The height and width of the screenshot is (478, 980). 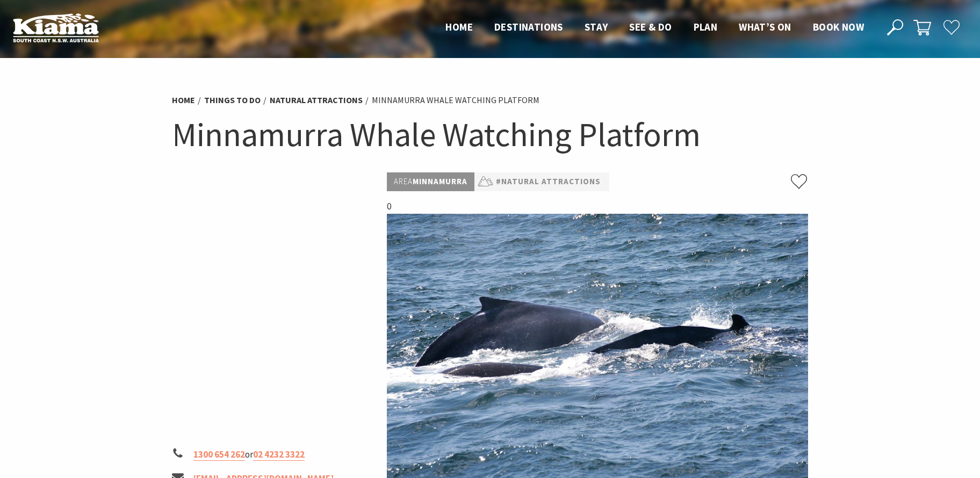 I want to click on span: Stay, so click(x=596, y=27).